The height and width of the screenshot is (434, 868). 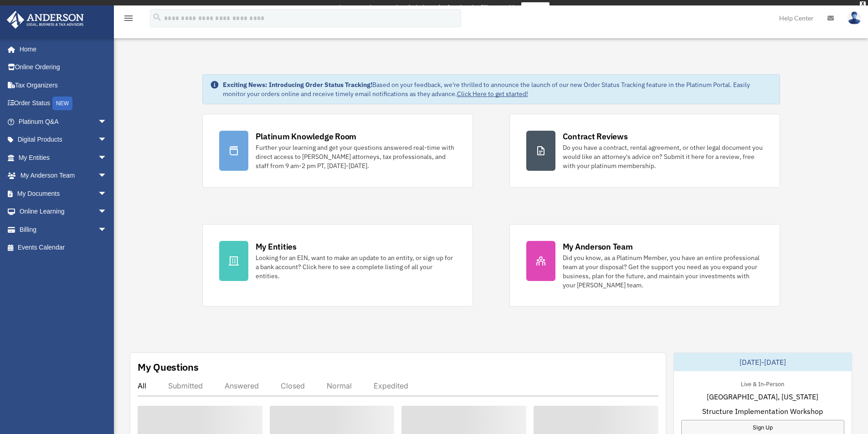 What do you see at coordinates (762, 411) in the screenshot?
I see `span: Structure Implementation Workshop` at bounding box center [762, 411].